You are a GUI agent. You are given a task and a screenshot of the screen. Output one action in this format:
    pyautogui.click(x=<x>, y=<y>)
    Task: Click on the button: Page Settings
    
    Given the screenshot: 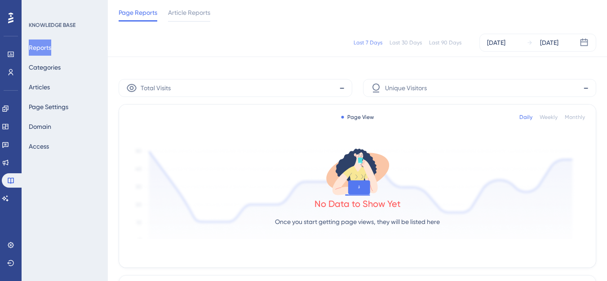 What is the action you would take?
    pyautogui.click(x=49, y=107)
    